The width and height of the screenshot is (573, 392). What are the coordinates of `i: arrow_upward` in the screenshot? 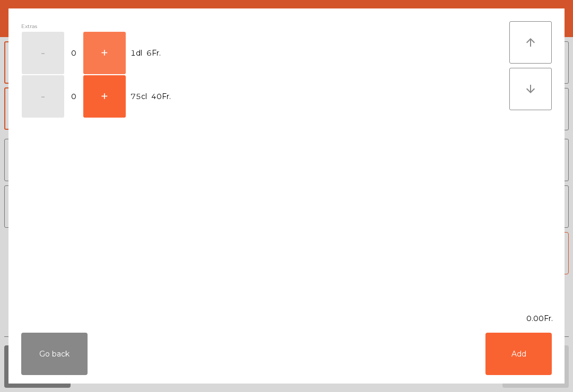 It's located at (531, 42).